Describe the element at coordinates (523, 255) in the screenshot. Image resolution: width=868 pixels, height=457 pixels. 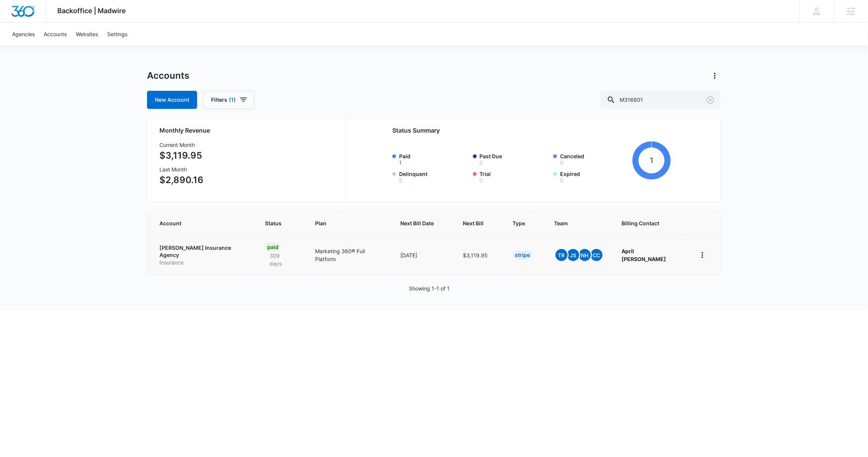
I see `div: Stripe` at that location.